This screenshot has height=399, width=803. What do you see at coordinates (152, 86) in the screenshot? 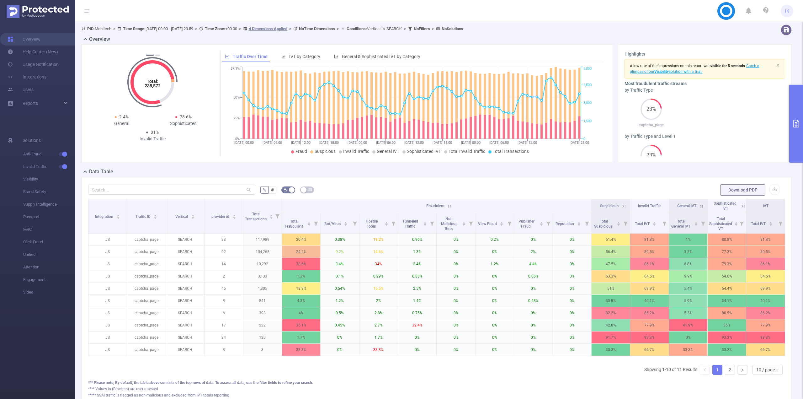
I see `tspan: 238,572` at bounding box center [152, 86].